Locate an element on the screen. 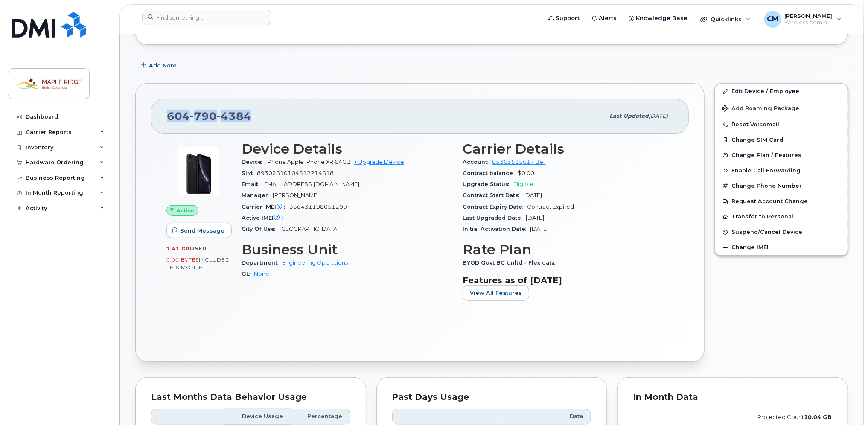  span: Contract Expiry Date is located at coordinates (495, 206).